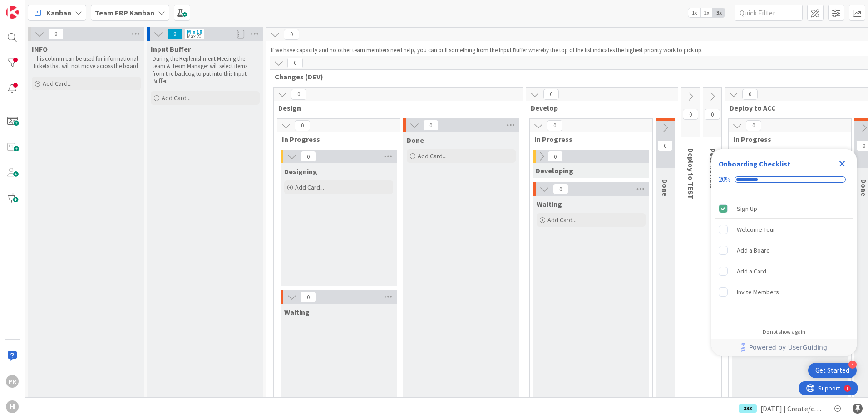 The height and width of the screenshot is (419, 868). What do you see at coordinates (783, 229) in the screenshot?
I see `div: Welcome Tour is incomplete.` at bounding box center [783, 229].